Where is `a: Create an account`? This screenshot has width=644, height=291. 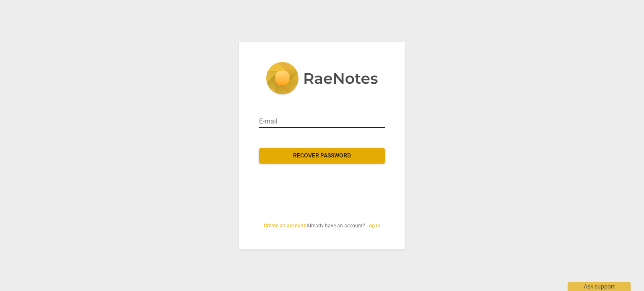
a: Create an account is located at coordinates (284, 225).